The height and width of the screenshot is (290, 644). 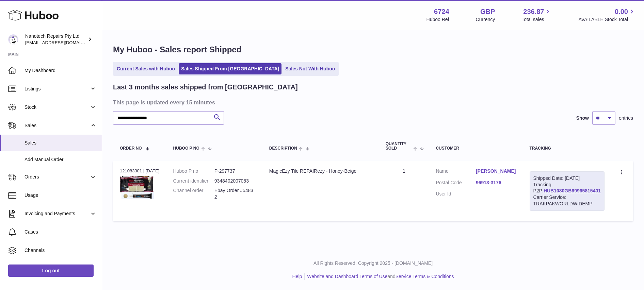 I want to click on div: Carrier Service: TRAKPAKWORLDWIDEMP, so click(x=567, y=201).